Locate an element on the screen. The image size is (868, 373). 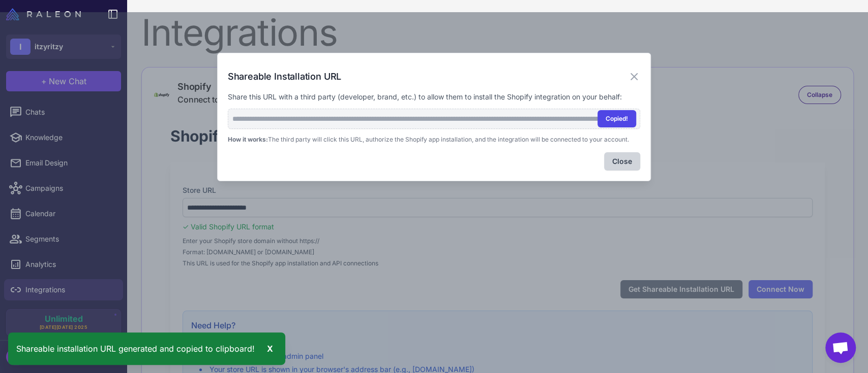
div: Shareable installation URL generated and copied to clipboard! is located at coordinates (146, 349).